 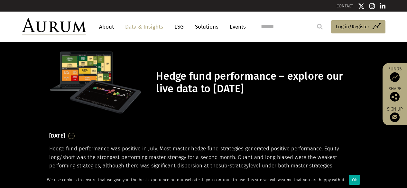 What do you see at coordinates (54, 27) in the screenshot?
I see `img: Aurum` at bounding box center [54, 27].